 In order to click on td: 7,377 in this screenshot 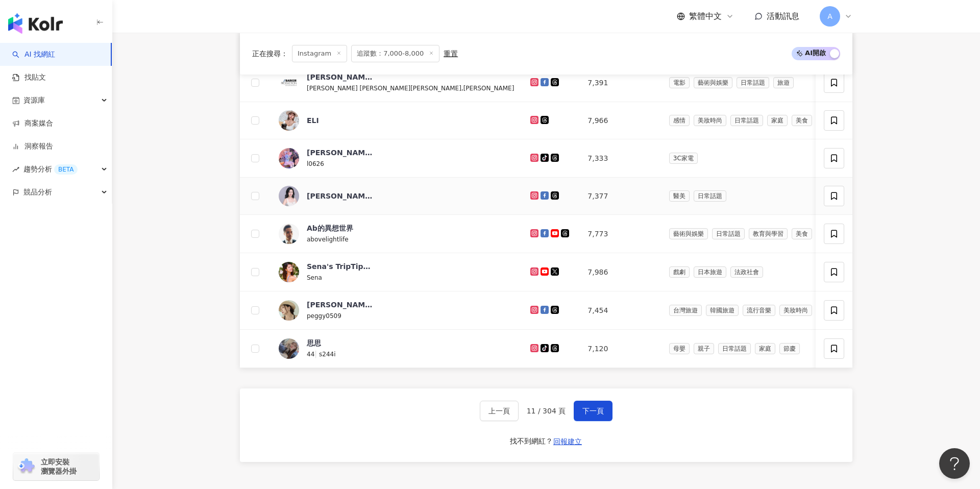, I will do `click(619, 196)`.